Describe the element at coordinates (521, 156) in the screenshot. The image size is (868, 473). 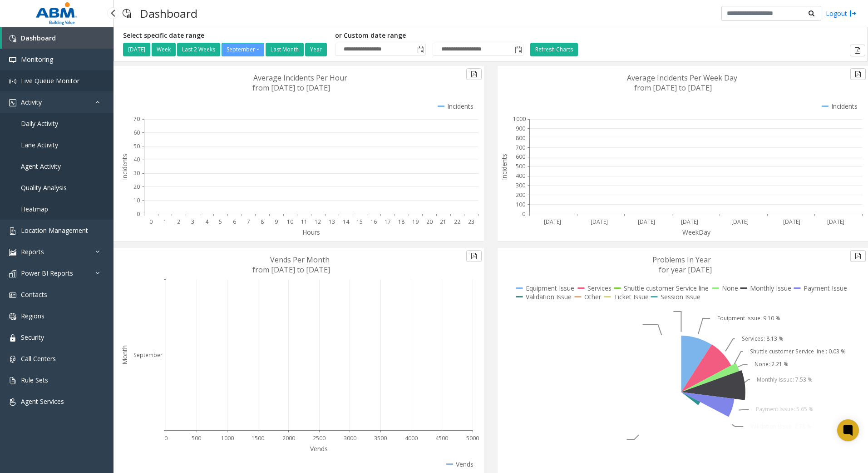
I see `text: 600` at that location.